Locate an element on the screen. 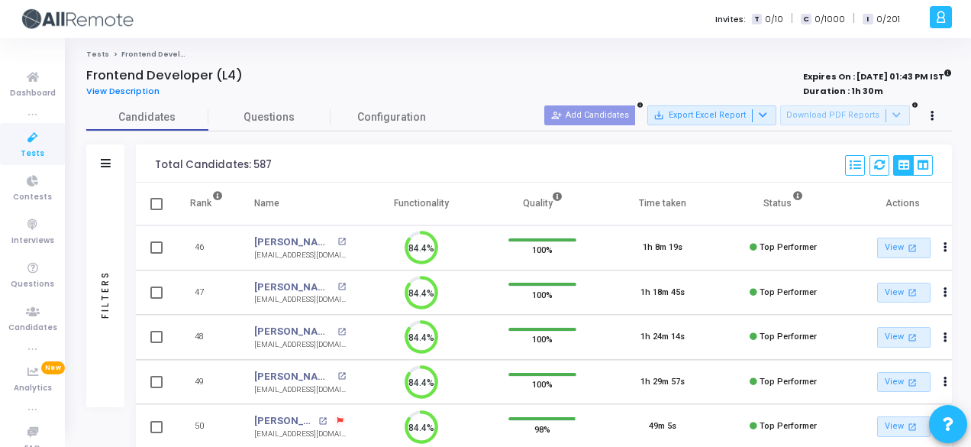  div: 1h 18m 45s is located at coordinates (663, 292).